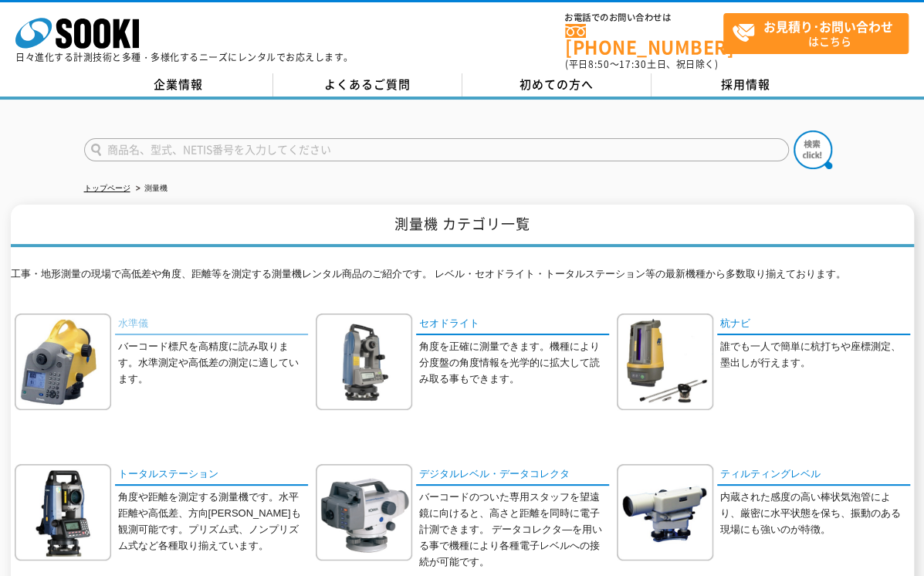 The image size is (924, 576). Describe the element at coordinates (814, 324) in the screenshot. I see `a: 杭ナビ` at that location.